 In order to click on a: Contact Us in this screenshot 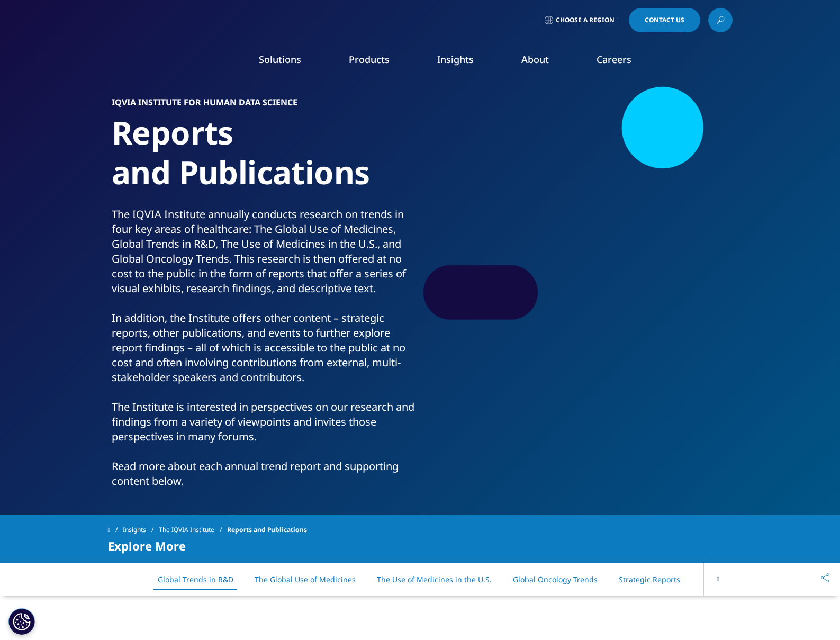, I will do `click(664, 20)`.